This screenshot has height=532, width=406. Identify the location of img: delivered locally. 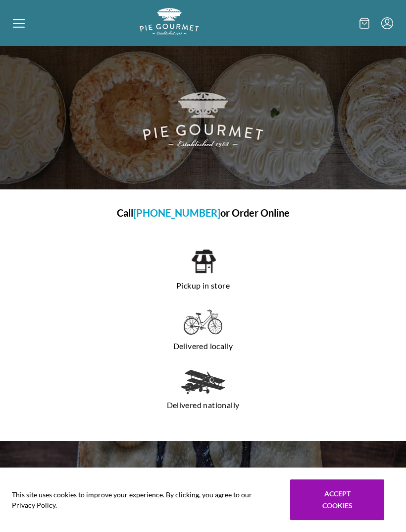
(203, 323).